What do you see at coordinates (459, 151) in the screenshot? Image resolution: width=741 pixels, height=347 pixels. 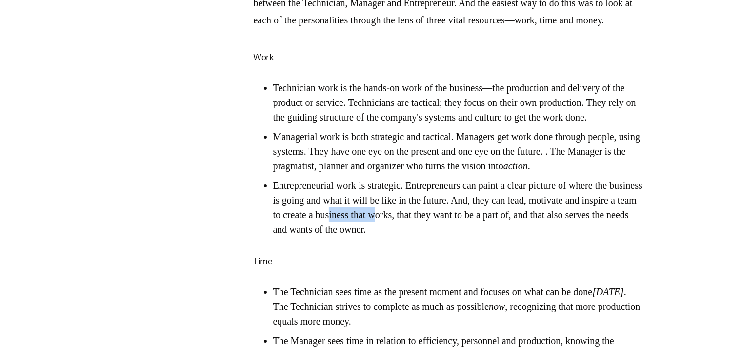 I see `li: Managerial work is both strategic and tactical. Managers get work done through people, using syst...` at bounding box center [459, 151].